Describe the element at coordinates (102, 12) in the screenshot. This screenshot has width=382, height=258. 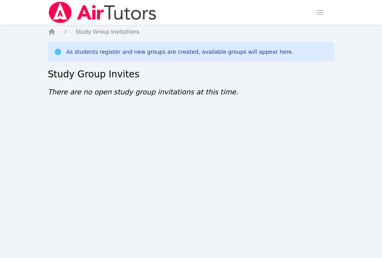
I see `img: Air Tutors` at that location.